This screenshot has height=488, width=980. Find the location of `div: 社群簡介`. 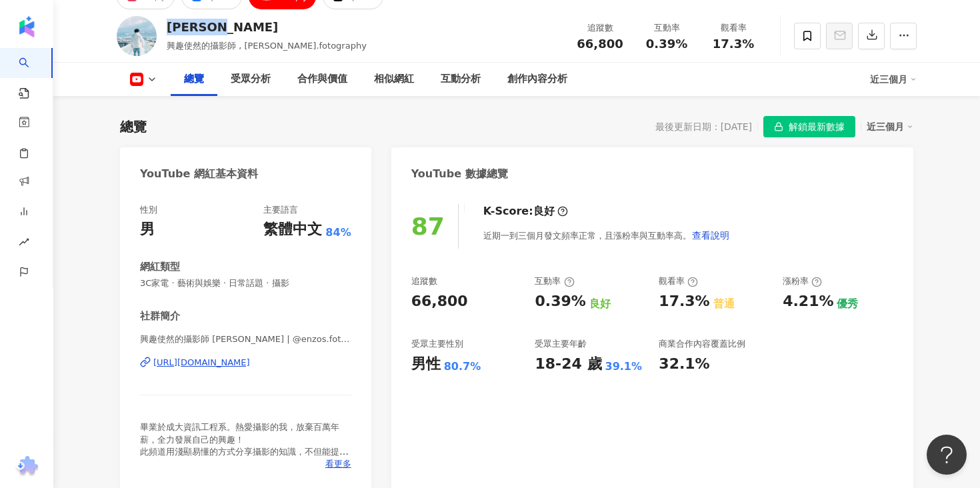

div: 社群簡介 is located at coordinates (160, 316).